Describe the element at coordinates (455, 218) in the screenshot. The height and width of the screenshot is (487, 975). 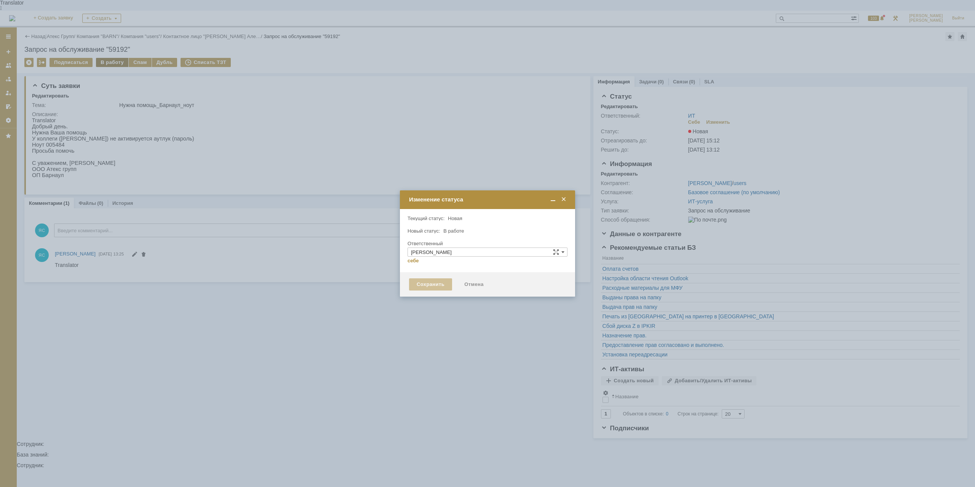
I see `span: Новая` at that location.